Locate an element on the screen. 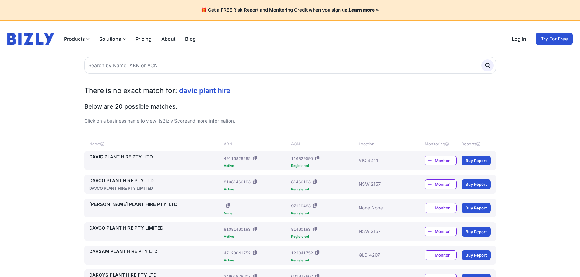  a: About is located at coordinates (168, 39).